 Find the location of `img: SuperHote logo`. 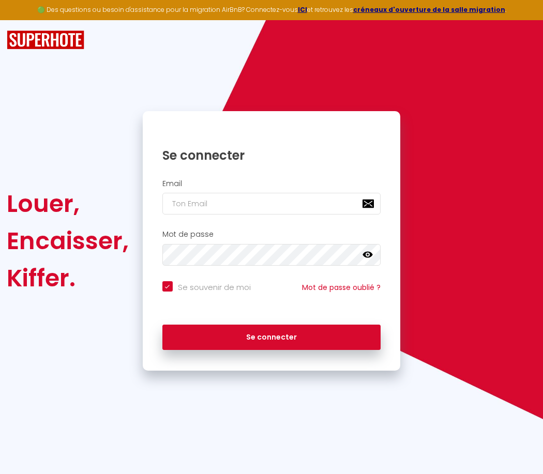

img: SuperHote logo is located at coordinates (45, 40).